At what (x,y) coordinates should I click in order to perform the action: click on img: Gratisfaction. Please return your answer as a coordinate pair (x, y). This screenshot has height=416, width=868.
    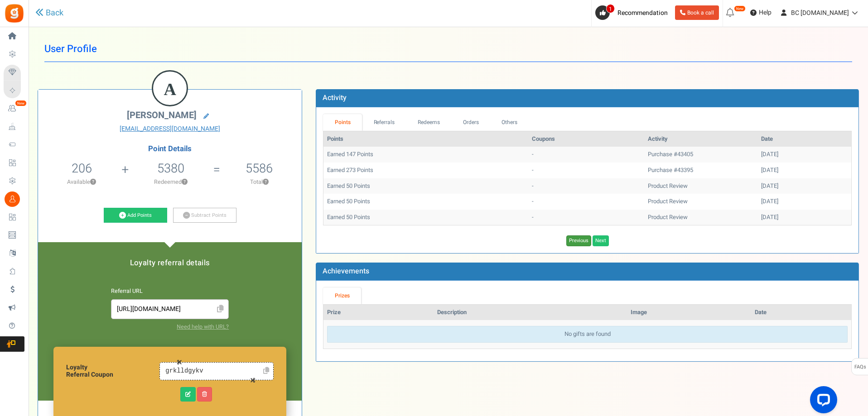
    Looking at the image, I should click on (14, 13).